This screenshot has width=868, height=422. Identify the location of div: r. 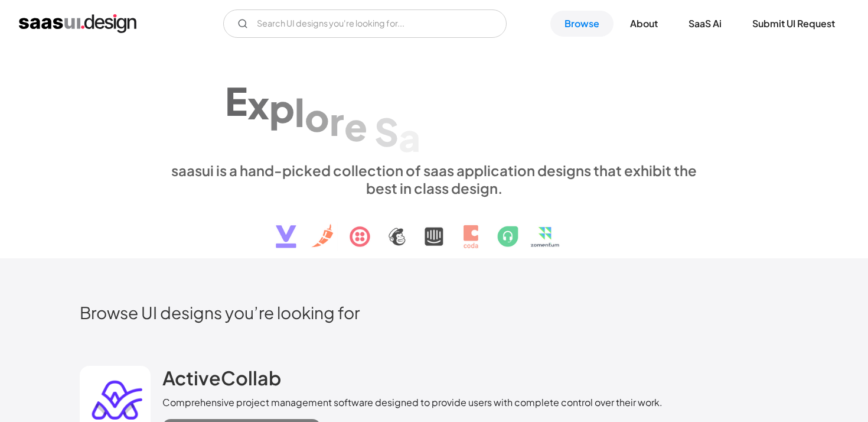
(337, 120).